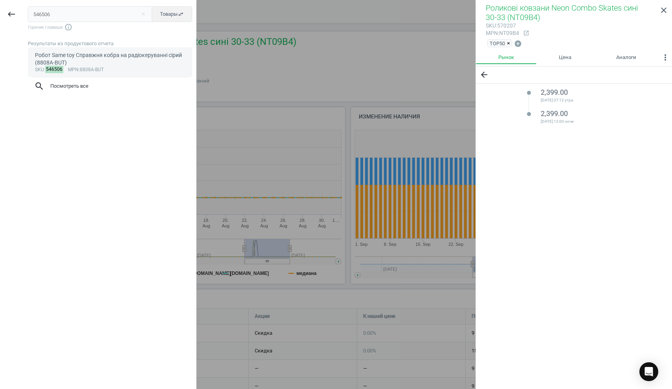  What do you see at coordinates (503, 26) in the screenshot?
I see `div: : 570207` at bounding box center [503, 26].